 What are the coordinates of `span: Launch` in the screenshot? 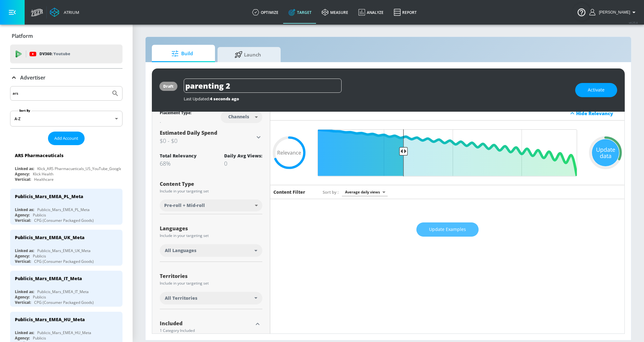 It's located at (248, 55).